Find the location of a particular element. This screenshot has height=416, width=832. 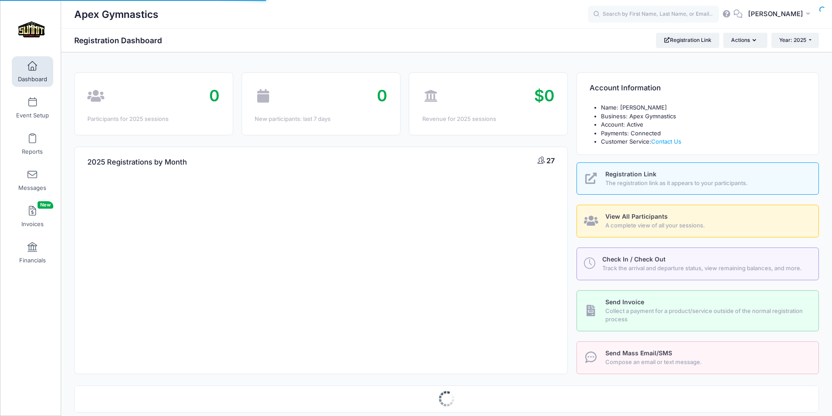

a: Registration Link The registration link as it appears to your participants. is located at coordinates (697, 179).